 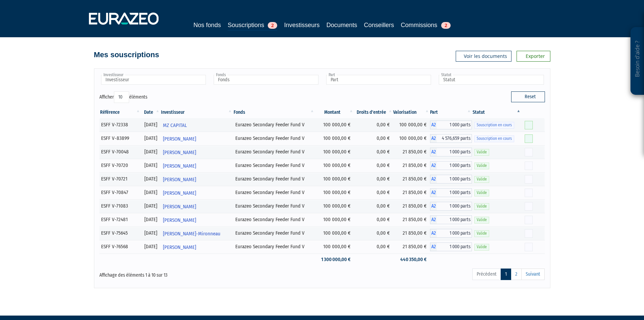 What do you see at coordinates (497, 113) in the screenshot?
I see `th: Statut : activer pour trier la colonne par ordre d&eacute;croissant` at bounding box center [497, 113].